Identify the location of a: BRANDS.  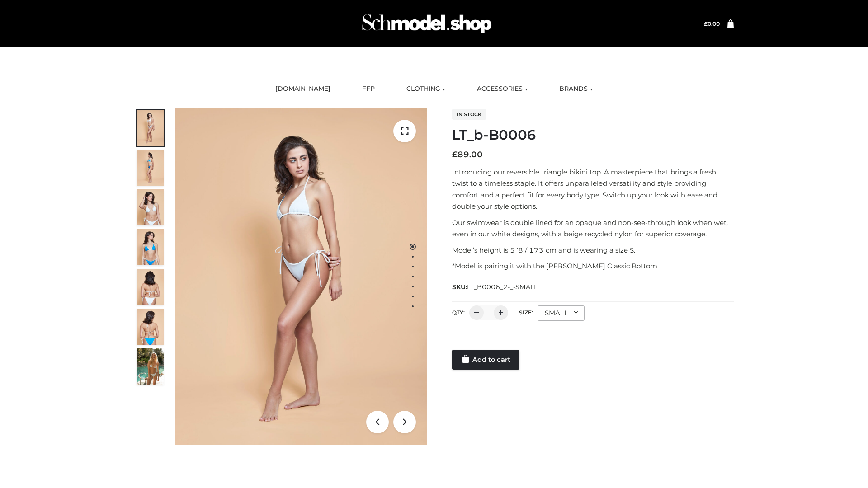
(576, 89).